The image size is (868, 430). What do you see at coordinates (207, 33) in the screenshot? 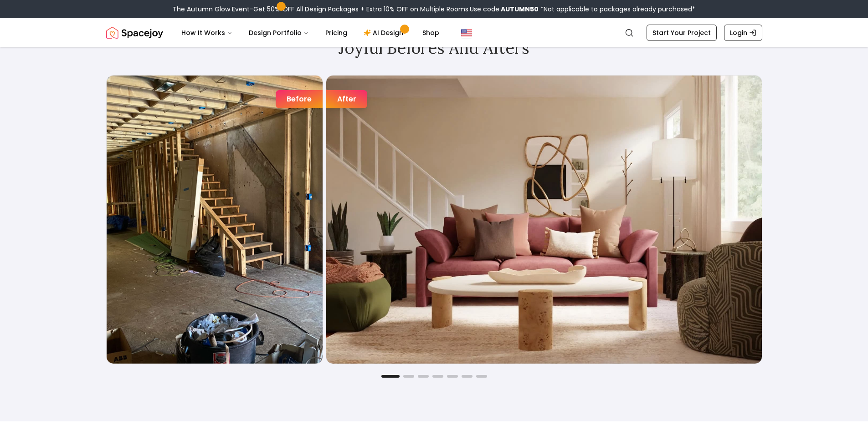
I see `button: How It Works` at bounding box center [207, 33].